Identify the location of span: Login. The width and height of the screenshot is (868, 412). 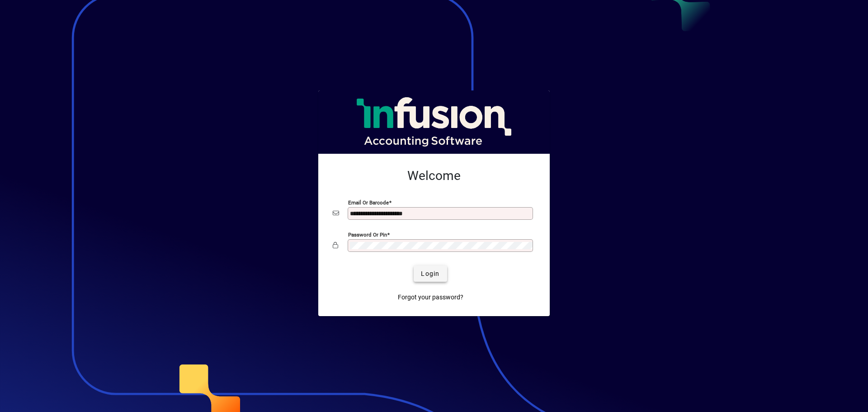
(430, 273).